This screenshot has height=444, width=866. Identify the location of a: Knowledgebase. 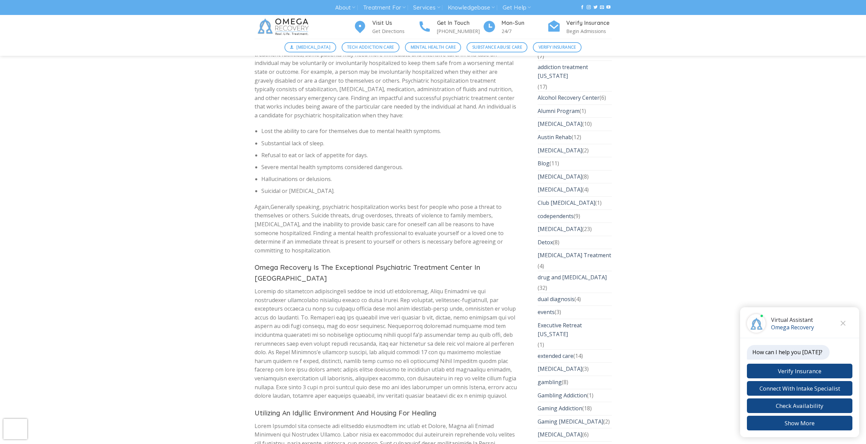
(471, 7).